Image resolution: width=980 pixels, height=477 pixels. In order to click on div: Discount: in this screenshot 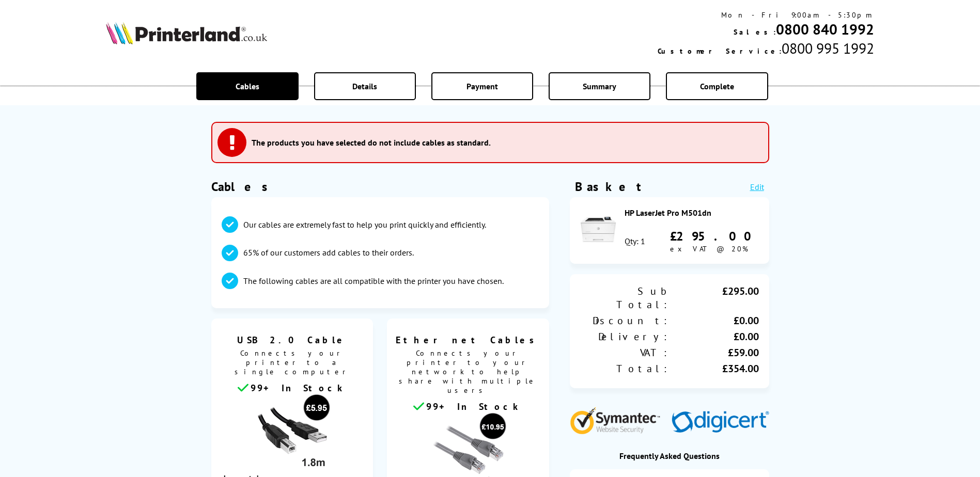, I will do `click(625, 320)`.